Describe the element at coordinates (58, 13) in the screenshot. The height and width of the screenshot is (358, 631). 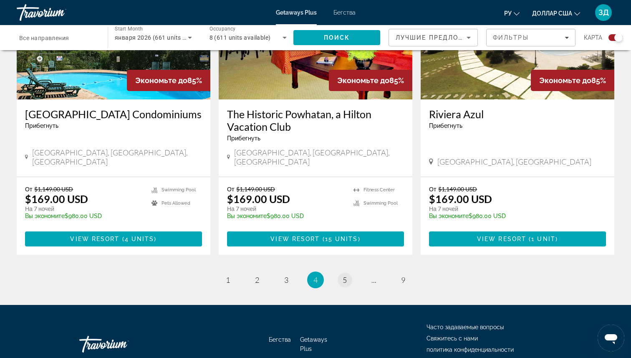
I see `a: Травориум` at that location.